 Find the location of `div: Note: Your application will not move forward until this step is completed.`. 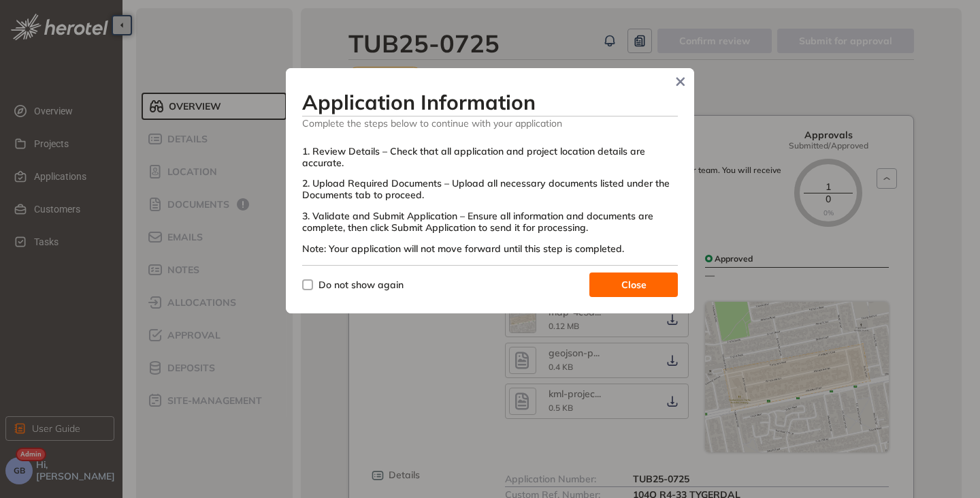

div: Note: Your application will not move forward until this step is completed. is located at coordinates (490, 249).